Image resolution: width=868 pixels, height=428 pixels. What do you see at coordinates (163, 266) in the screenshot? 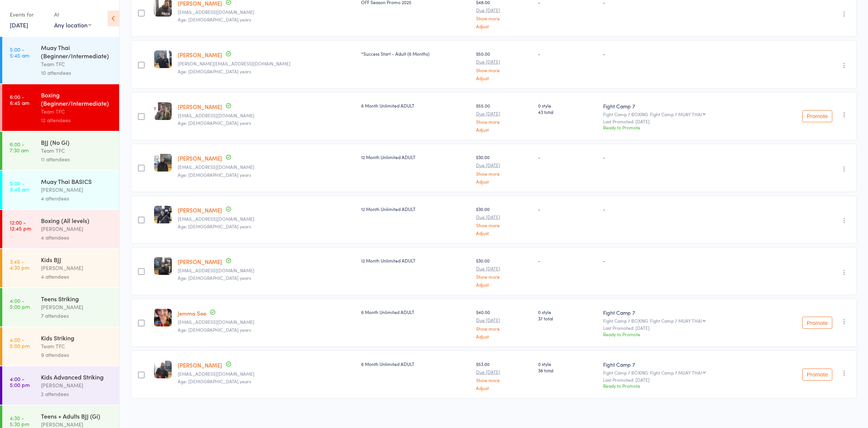
I see `img: image1757019635.png` at bounding box center [163, 266].